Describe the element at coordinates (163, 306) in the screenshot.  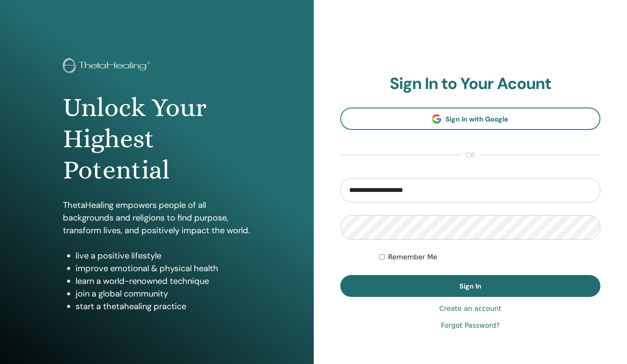
I see `li: start a thetahealing practice` at that location.